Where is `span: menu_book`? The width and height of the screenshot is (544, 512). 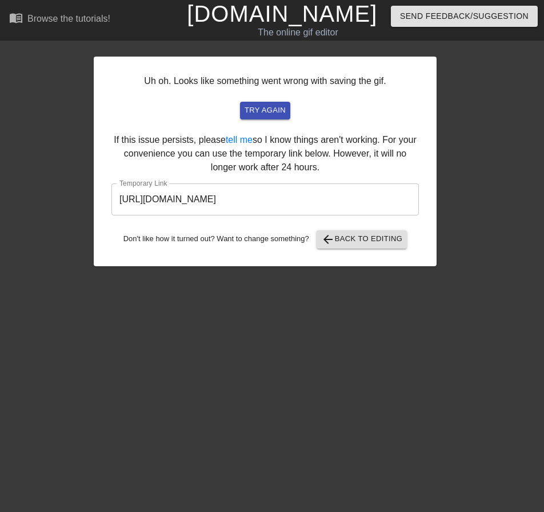
span: menu_book is located at coordinates (16, 18).